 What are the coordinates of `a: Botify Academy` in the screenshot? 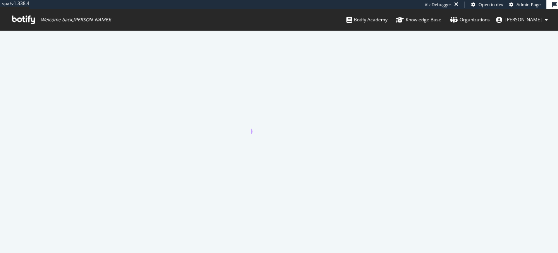 It's located at (367, 20).